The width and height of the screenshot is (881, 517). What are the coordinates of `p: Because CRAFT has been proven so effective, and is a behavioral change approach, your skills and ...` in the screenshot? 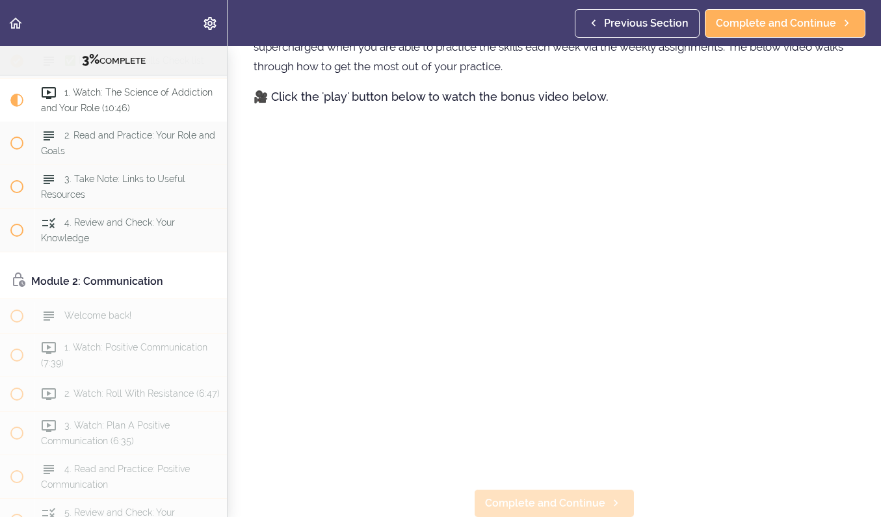 It's located at (554, 47).